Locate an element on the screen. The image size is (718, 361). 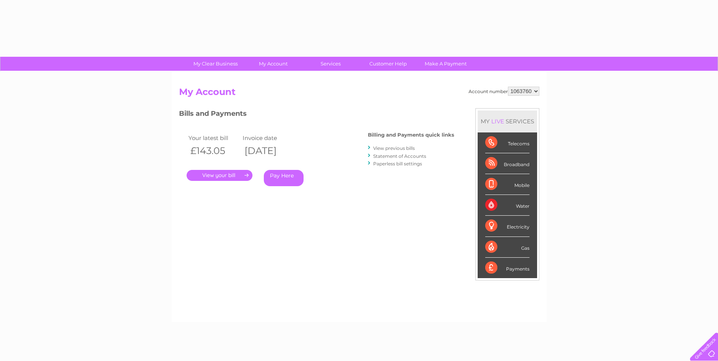
a: My Clear Business is located at coordinates (215, 64).